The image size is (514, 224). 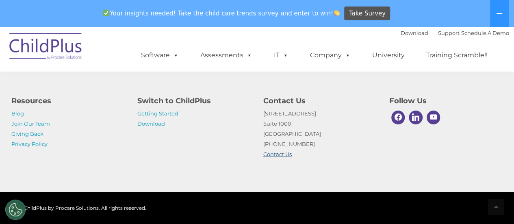 What do you see at coordinates (160, 55) in the screenshot?
I see `a: Software` at bounding box center [160, 55].